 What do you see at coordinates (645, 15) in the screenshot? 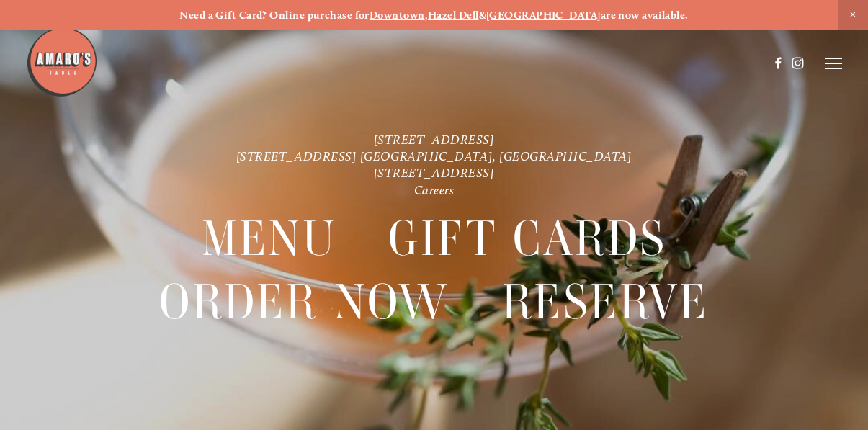
I see `strong: are now available.` at bounding box center [645, 15].